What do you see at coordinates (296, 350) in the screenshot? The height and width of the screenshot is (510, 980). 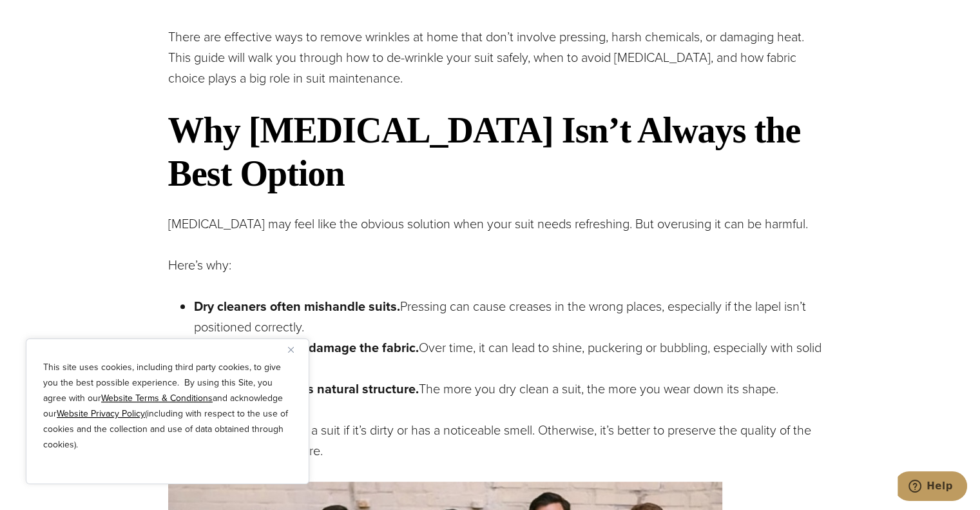 I see `button: Close` at bounding box center [296, 350].